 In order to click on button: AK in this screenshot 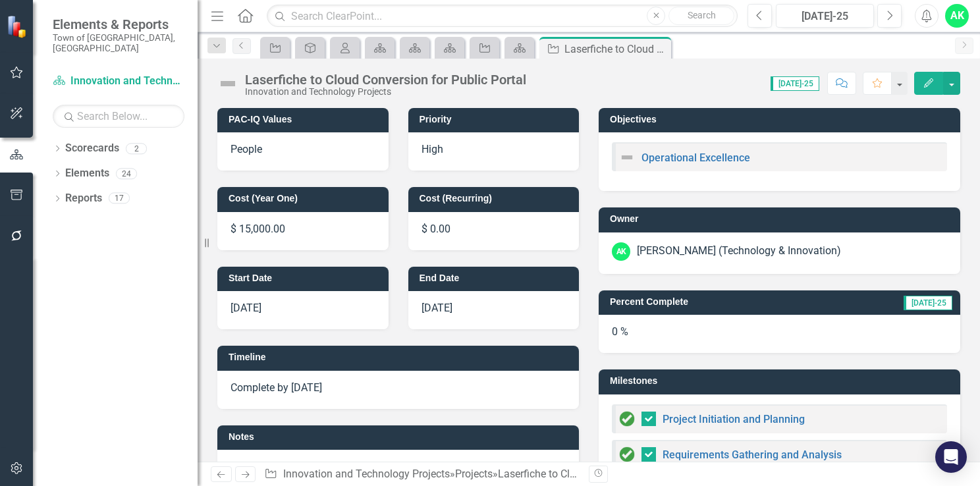, I will do `click(957, 16)`.